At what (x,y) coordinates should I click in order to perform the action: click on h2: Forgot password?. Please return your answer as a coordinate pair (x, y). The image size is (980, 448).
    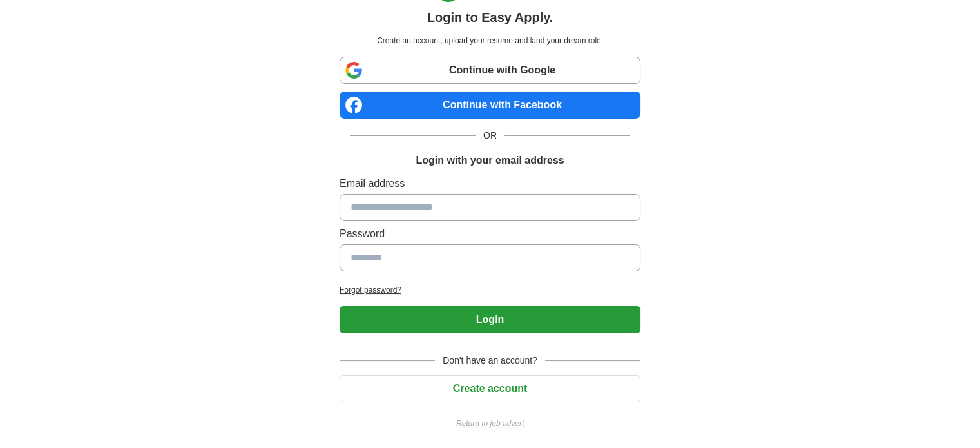
    Looking at the image, I should click on (489, 290).